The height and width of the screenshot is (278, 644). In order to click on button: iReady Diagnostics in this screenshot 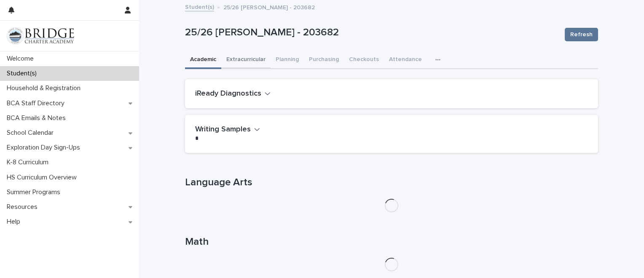, I will do `click(233, 94)`.